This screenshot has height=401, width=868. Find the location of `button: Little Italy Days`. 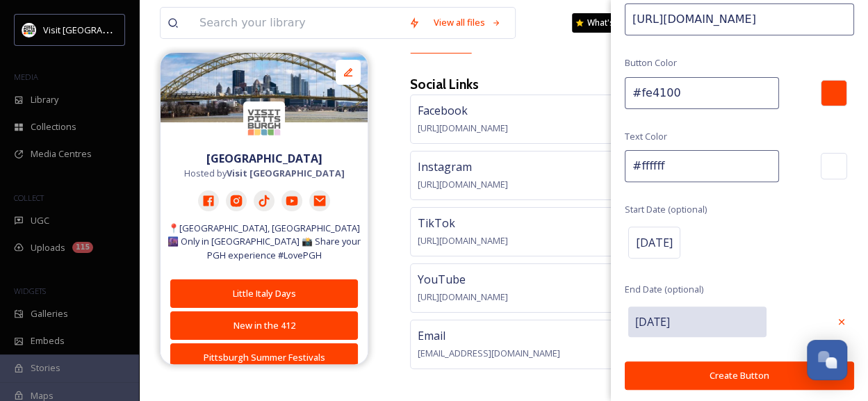

button: Little Italy Days is located at coordinates (264, 293).